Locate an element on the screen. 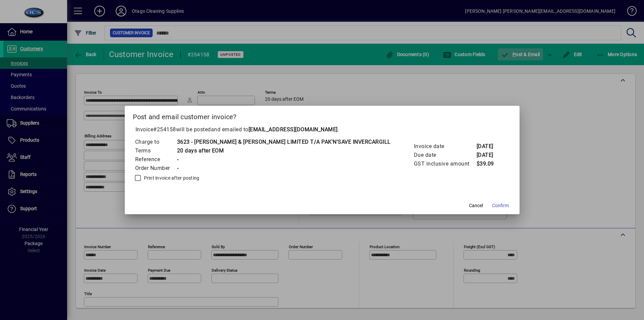 This screenshot has width=644, height=320. span: Confirm is located at coordinates (501, 205).